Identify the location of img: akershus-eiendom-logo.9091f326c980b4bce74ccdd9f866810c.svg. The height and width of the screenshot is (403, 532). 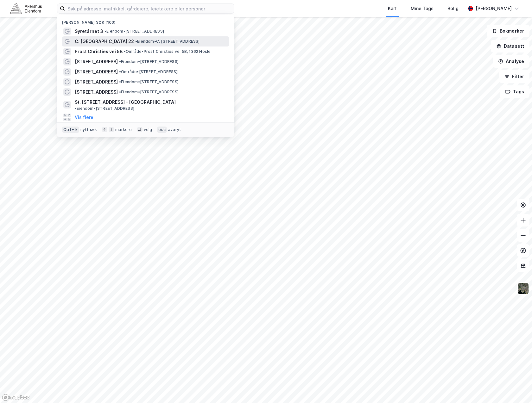
(26, 9).